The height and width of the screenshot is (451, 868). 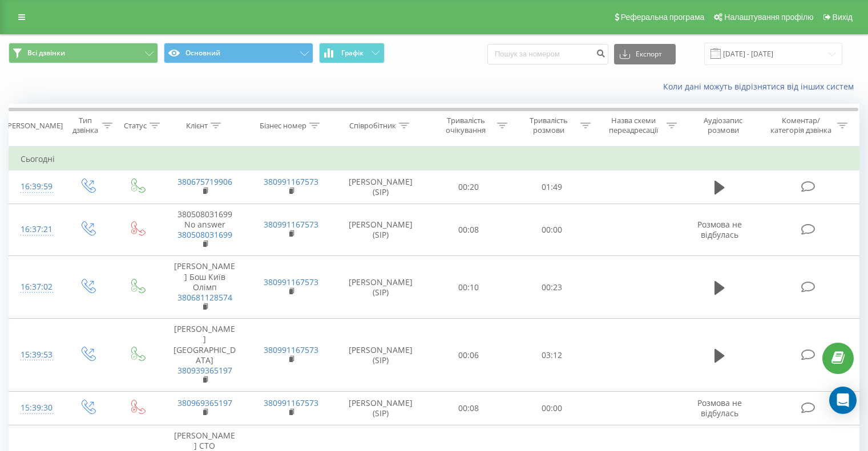 What do you see at coordinates (663, 17) in the screenshot?
I see `span: Реферальна програма` at bounding box center [663, 17].